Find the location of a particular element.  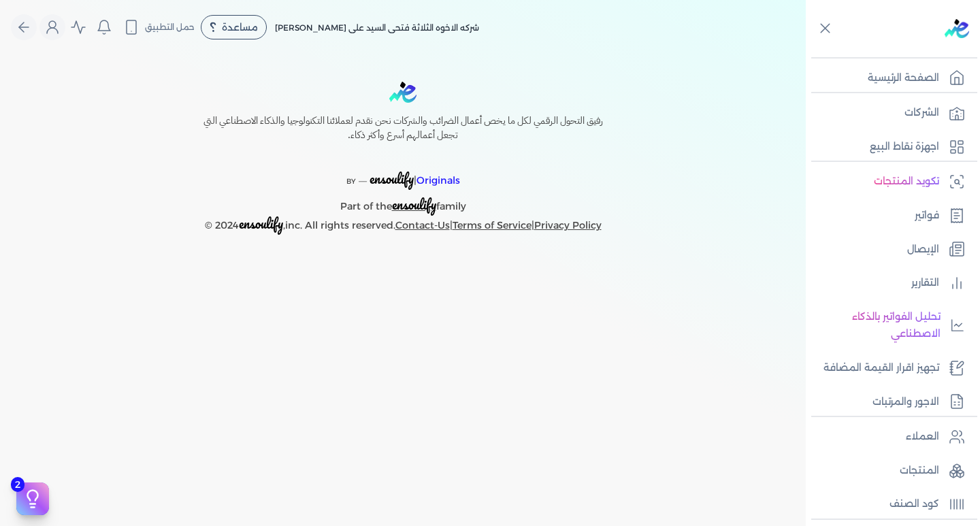

a: التقارير is located at coordinates (888, 283).